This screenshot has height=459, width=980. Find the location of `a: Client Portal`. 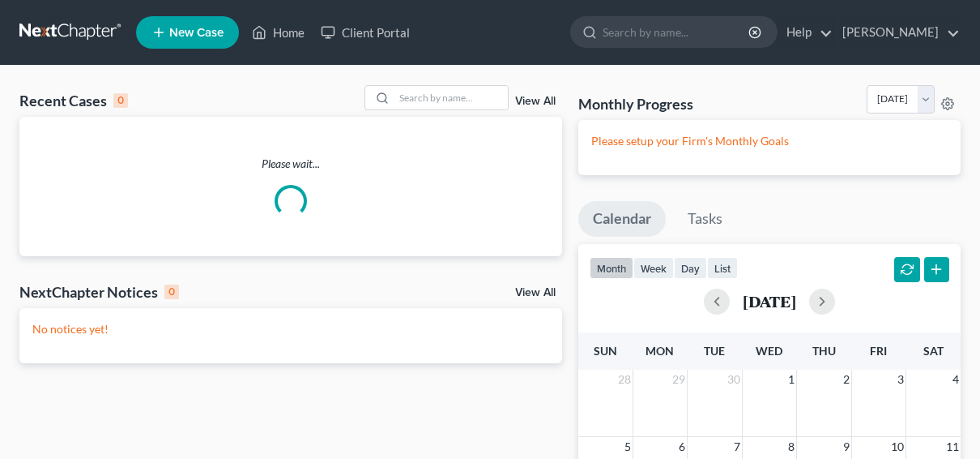

a: Client Portal is located at coordinates (365, 33).